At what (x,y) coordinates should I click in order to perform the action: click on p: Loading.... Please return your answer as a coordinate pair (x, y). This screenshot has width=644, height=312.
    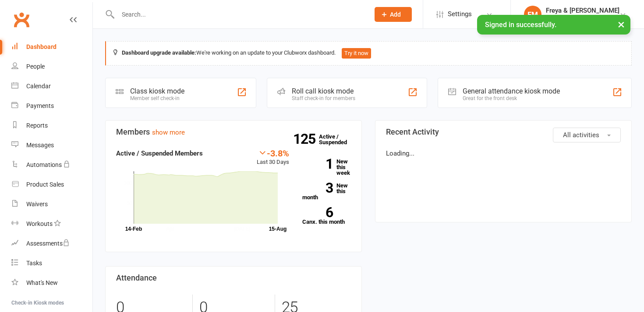
    Looking at the image, I should click on (503, 154).